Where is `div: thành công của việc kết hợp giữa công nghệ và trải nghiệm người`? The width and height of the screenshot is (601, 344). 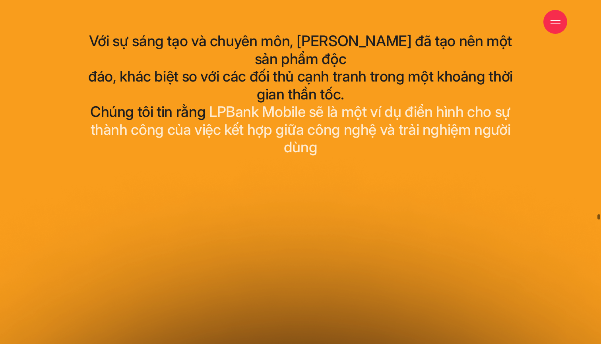
div: thành công của việc kết hợp giữa công nghệ và trải nghiệm người is located at coordinates (300, 129).